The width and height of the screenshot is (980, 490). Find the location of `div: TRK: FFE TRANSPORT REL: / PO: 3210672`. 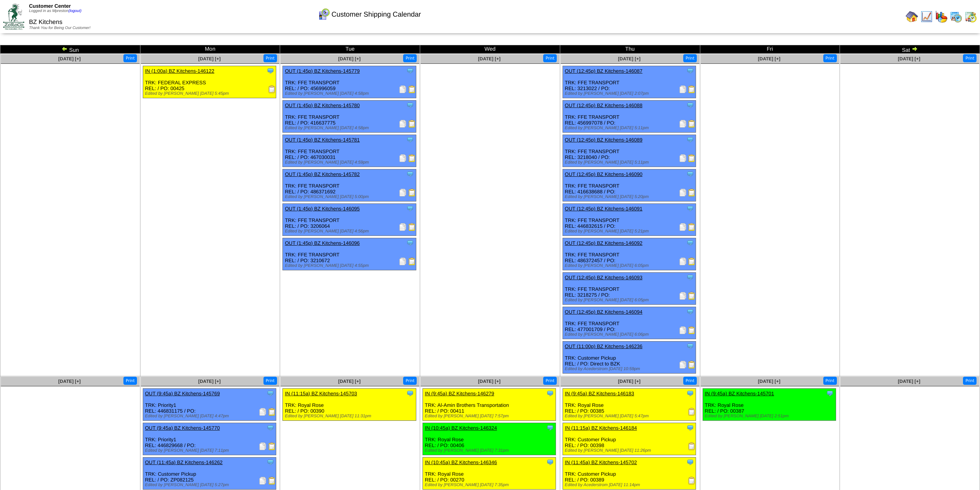

div: TRK: FFE TRANSPORT REL: / PO: 3210672 is located at coordinates (350, 254).